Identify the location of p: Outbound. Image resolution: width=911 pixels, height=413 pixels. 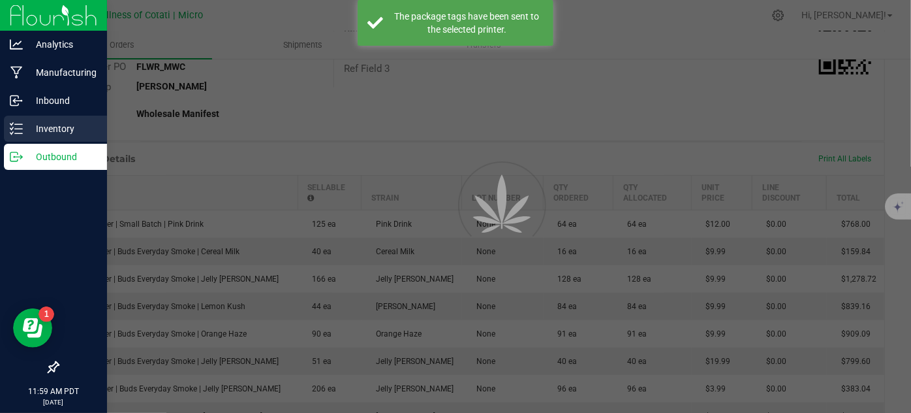
(62, 157).